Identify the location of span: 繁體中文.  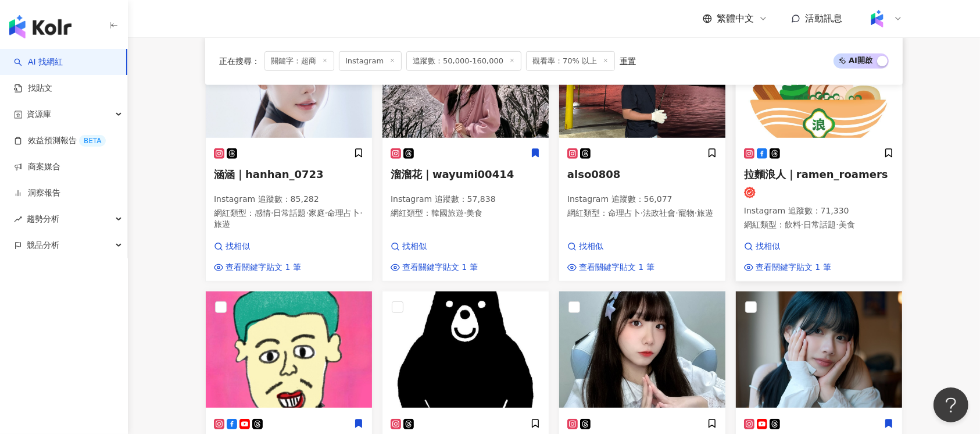
(736, 19).